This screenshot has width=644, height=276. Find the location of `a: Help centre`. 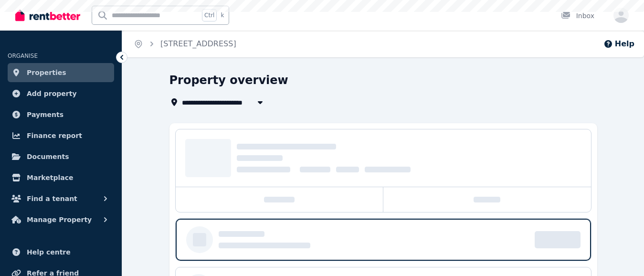

a: Help centre is located at coordinates (61, 252).